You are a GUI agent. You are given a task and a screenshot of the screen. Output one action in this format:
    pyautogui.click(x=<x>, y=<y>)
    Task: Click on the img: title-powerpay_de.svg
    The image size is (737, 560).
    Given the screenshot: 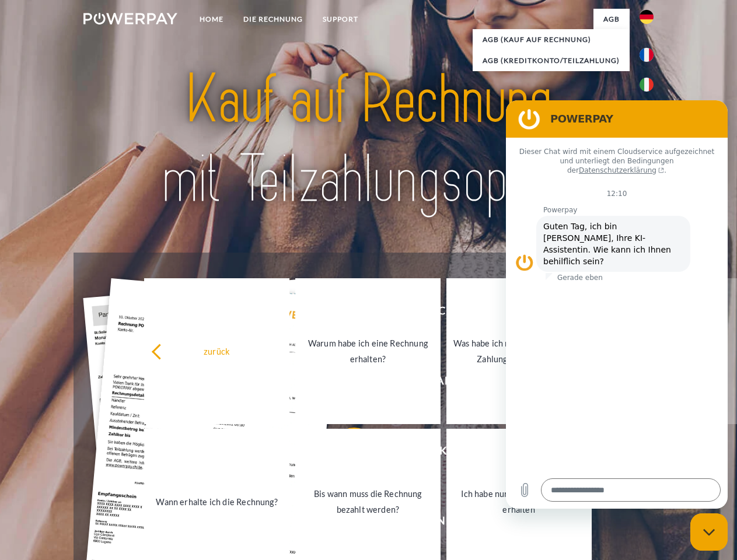 What is the action you would take?
    pyautogui.click(x=368, y=140)
    